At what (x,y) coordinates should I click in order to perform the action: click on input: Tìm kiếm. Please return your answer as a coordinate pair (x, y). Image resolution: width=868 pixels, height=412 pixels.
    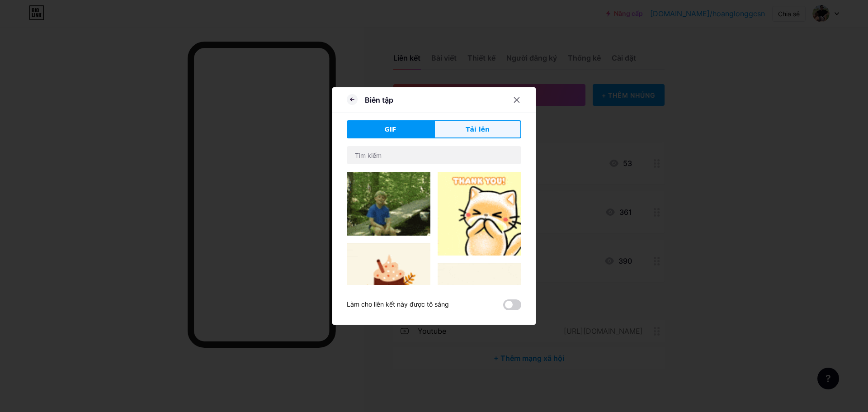
    Looking at the image, I should click on (434, 155).